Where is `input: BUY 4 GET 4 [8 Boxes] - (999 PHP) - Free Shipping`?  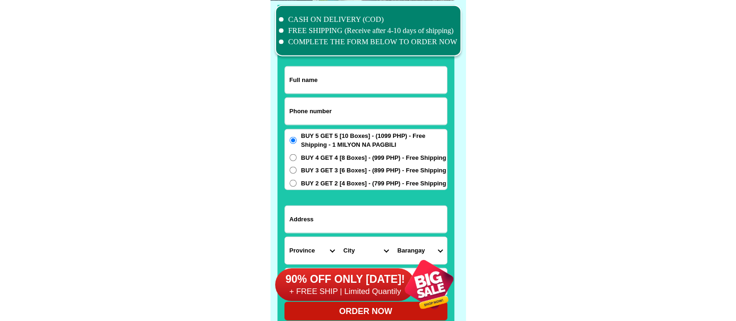
input: BUY 4 GET 4 [8 Boxes] - (999 PHP) - Free Shipping is located at coordinates (293, 157).